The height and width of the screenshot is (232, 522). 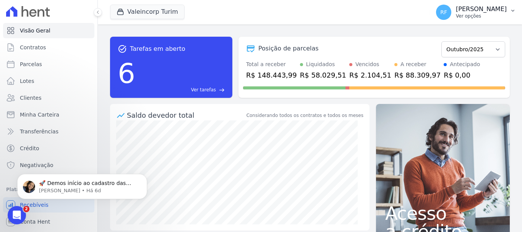 I want to click on div: A receber, so click(x=413, y=64).